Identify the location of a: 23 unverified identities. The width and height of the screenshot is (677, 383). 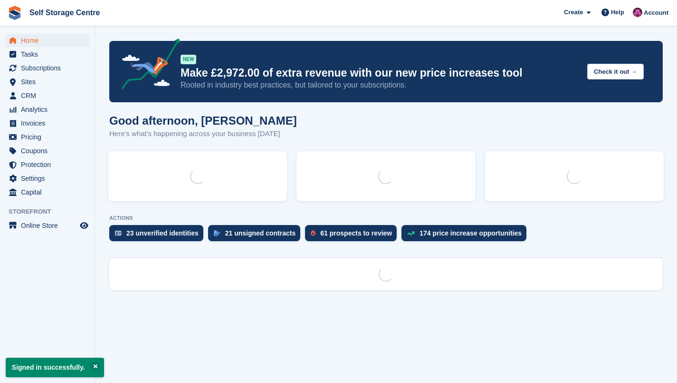
(159, 235).